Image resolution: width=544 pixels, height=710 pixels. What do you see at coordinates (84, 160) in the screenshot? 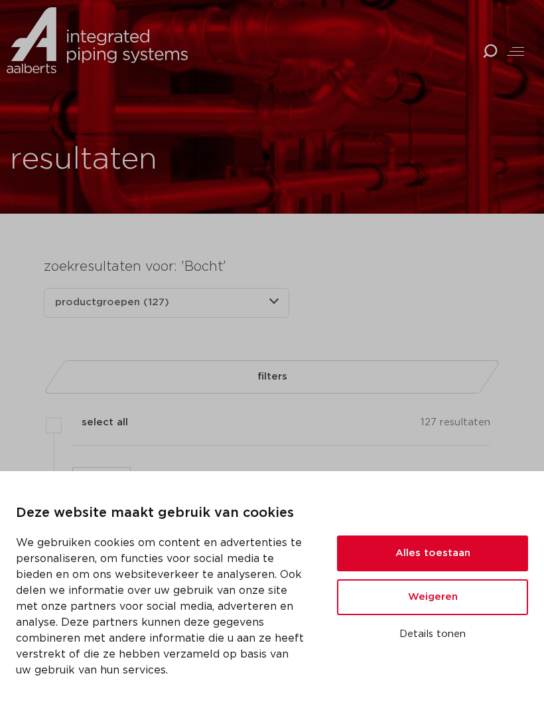
I see `h1: resultaten` at bounding box center [84, 160].